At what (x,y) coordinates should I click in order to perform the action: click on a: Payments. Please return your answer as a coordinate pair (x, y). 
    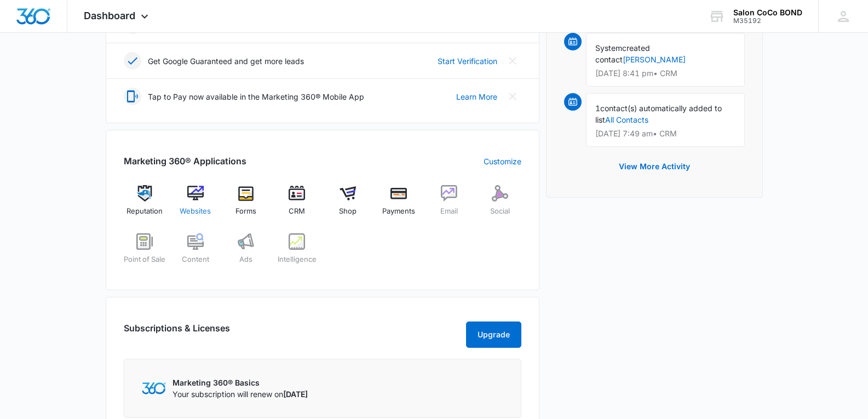
    Looking at the image, I should click on (398, 205).